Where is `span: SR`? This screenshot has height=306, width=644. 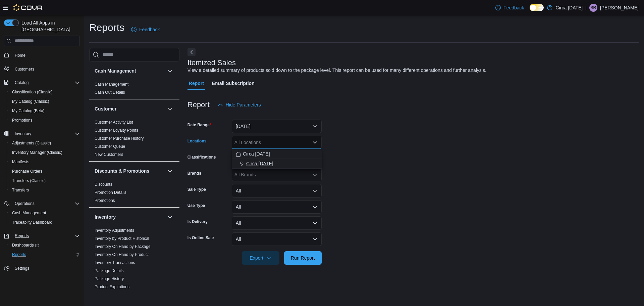 span: SR is located at coordinates (593, 8).